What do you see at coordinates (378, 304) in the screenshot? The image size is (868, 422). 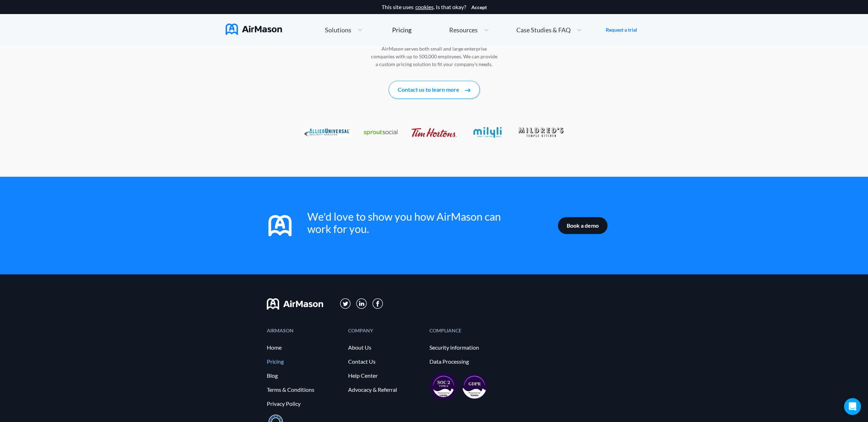 I see `img: svg+xml;base64,PD94bWwgdmVyc2lvbj0iMS4wIiBlbmNvZGluZz0iVVRGLTgiPz4KPHN2ZyB3aWR0aD0iMzBweCIgaGVpZ2...` at bounding box center [378, 304].